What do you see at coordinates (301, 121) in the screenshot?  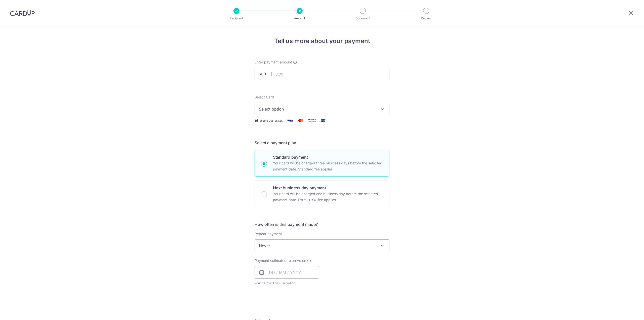 I see `img: Mastercard` at bounding box center [301, 121].